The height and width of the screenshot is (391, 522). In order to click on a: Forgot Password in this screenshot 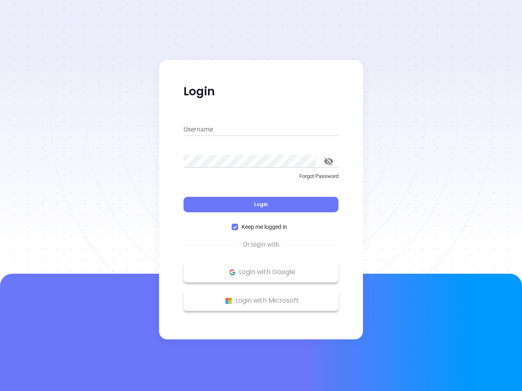, I will do `click(261, 180)`.